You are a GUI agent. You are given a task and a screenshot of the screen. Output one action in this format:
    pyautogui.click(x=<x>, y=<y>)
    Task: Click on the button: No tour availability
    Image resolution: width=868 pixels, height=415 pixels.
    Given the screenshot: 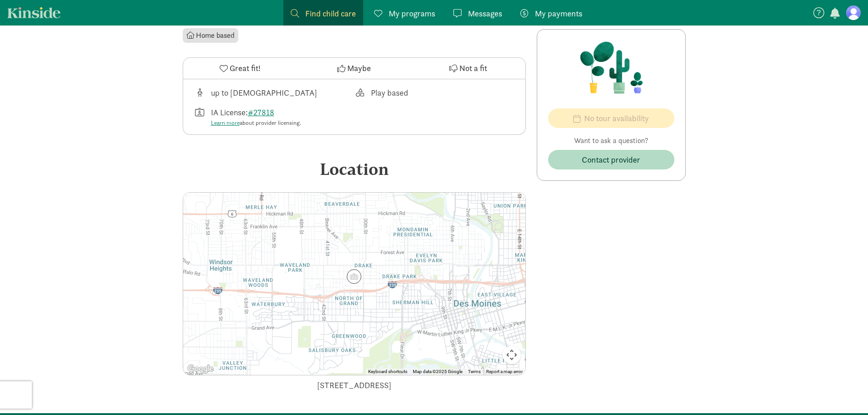 What is the action you would take?
    pyautogui.click(x=611, y=118)
    